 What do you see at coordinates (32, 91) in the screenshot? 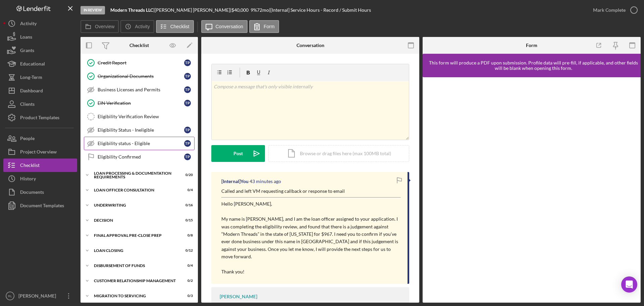
I see `div: Dashboard` at bounding box center [32, 91].